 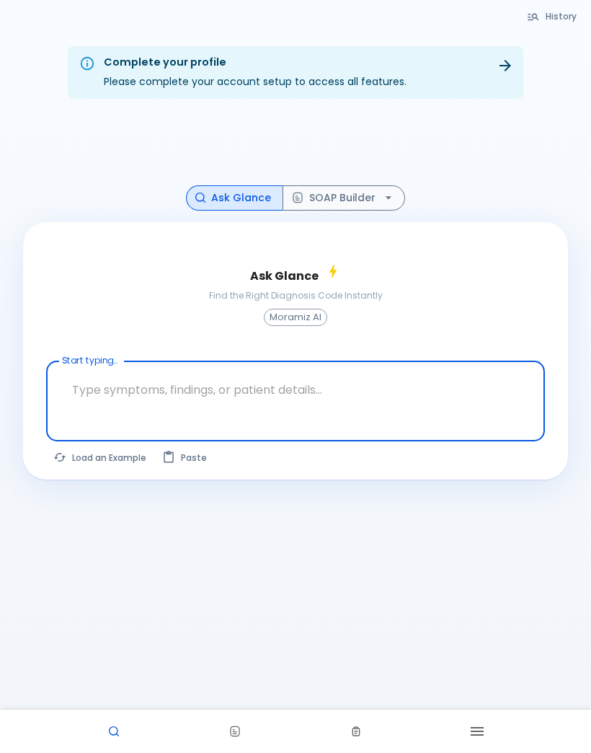 What do you see at coordinates (89, 360) in the screenshot?
I see `label: Start typing...` at bounding box center [89, 360].